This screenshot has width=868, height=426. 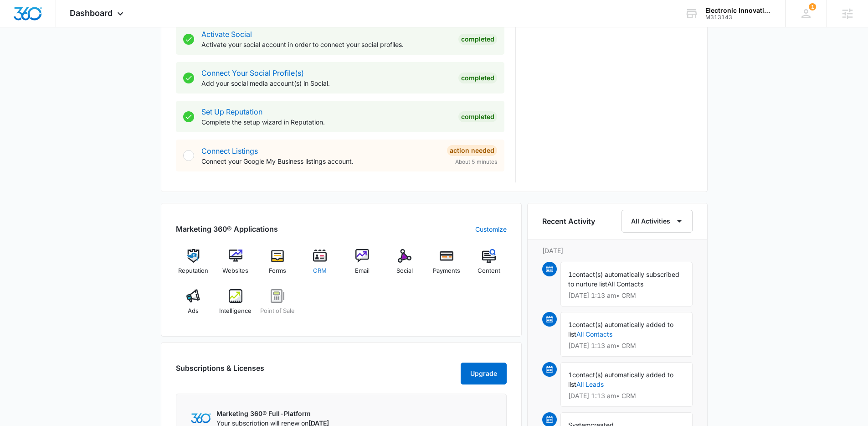 I want to click on a: CRM, so click(x=319, y=266).